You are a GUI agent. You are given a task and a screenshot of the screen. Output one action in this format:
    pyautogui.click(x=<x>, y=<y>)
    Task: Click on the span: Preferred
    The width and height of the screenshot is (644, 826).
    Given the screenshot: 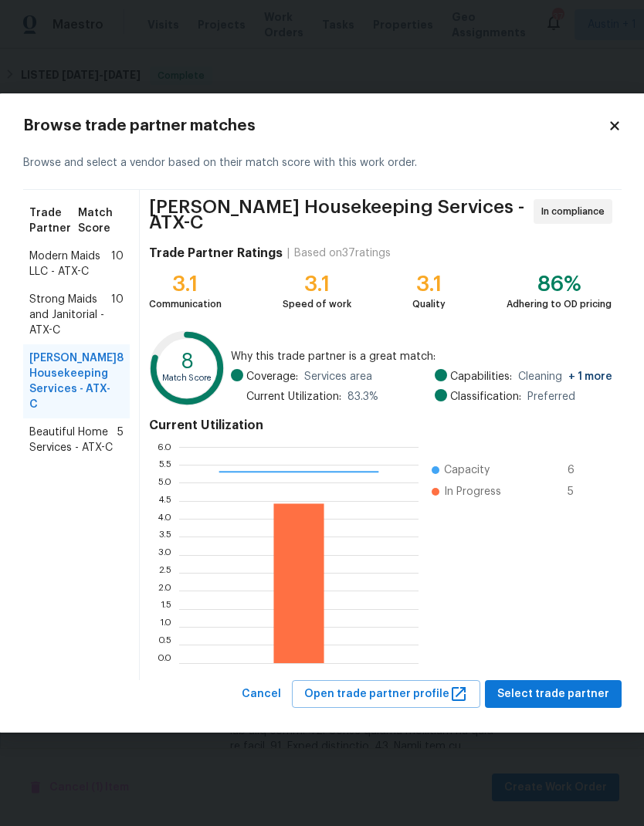 What is the action you would take?
    pyautogui.click(x=552, y=397)
    